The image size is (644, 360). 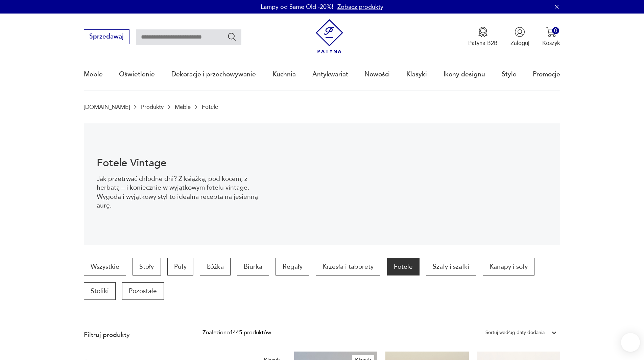 I want to click on p: Biurka, so click(x=253, y=267).